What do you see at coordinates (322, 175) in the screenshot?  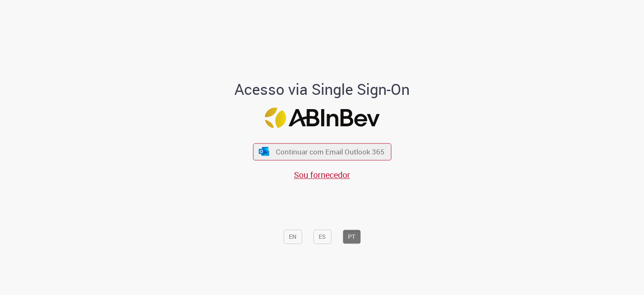 I see `a: Sou fornecedor` at bounding box center [322, 175].